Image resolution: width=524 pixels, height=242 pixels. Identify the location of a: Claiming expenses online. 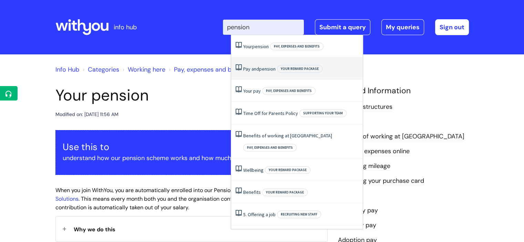
(374, 152).